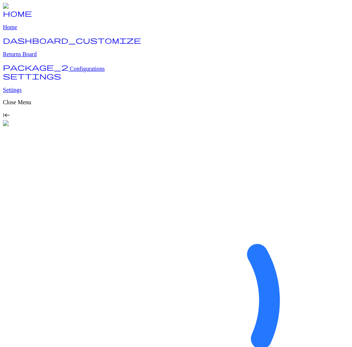 This screenshot has width=352, height=347. I want to click on span: package_2, so click(36, 67).